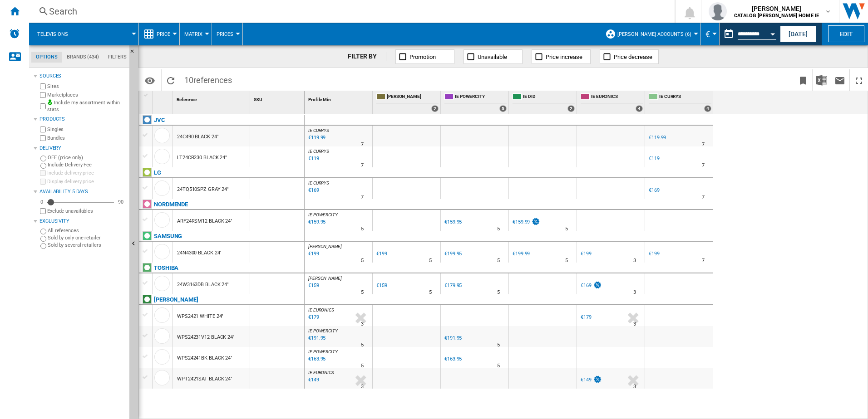 The image size is (868, 419). I want to click on label: Include Delivery Fee, so click(87, 164).